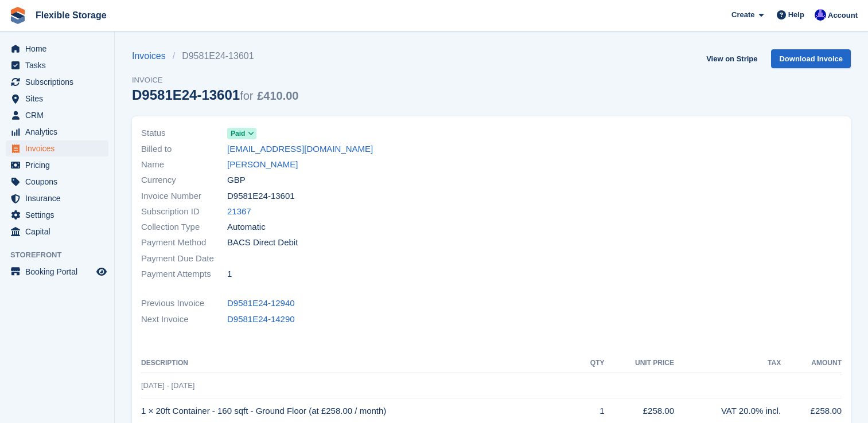 This screenshot has height=423, width=868. What do you see at coordinates (727, 411) in the screenshot?
I see `div: VAT 20.0% incl.` at bounding box center [727, 411].